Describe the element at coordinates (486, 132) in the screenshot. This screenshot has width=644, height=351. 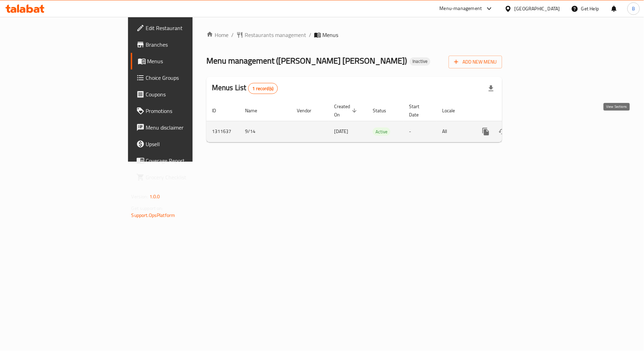
I see `button: more` at that location.